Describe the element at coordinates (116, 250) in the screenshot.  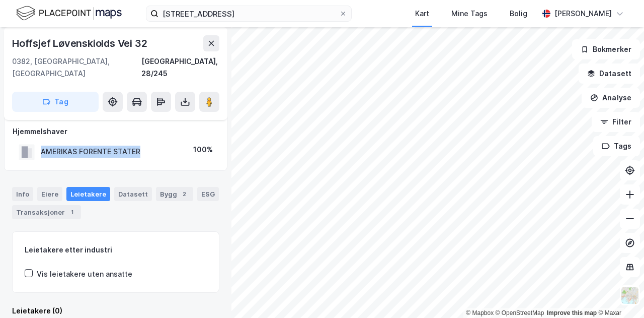
I see `div: Leietakere etter industri` at that location.